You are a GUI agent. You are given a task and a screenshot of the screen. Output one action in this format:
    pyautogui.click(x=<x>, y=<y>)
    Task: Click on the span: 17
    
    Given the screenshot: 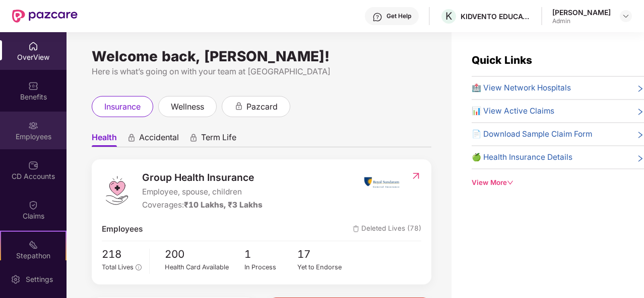 What is the action you would take?
    pyautogui.click(x=324, y=255)
    